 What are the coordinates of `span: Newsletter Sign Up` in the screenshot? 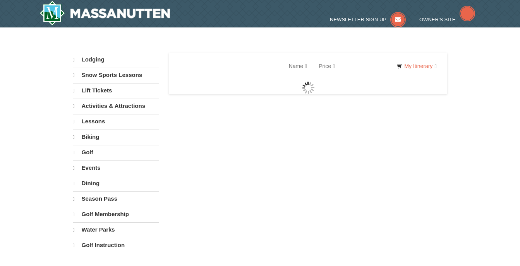 It's located at (358, 19).